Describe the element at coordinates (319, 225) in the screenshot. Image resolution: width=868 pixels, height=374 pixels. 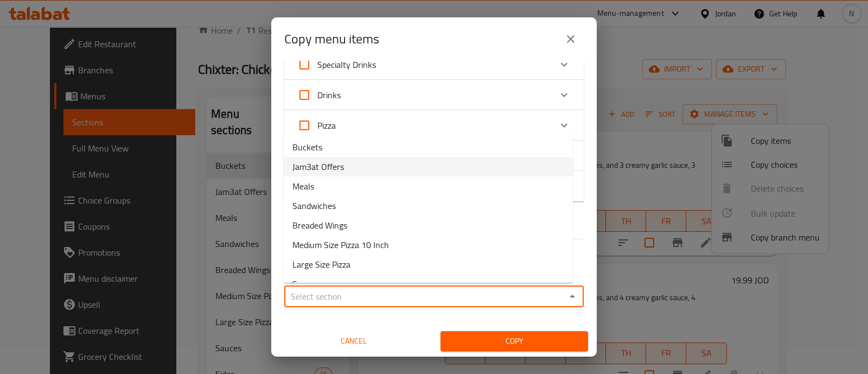
I see `span: Breaded Wings` at that location.